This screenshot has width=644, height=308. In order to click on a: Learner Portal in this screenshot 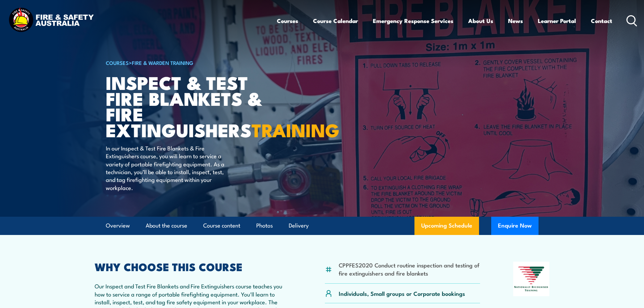, I will do `click(556, 21)`.